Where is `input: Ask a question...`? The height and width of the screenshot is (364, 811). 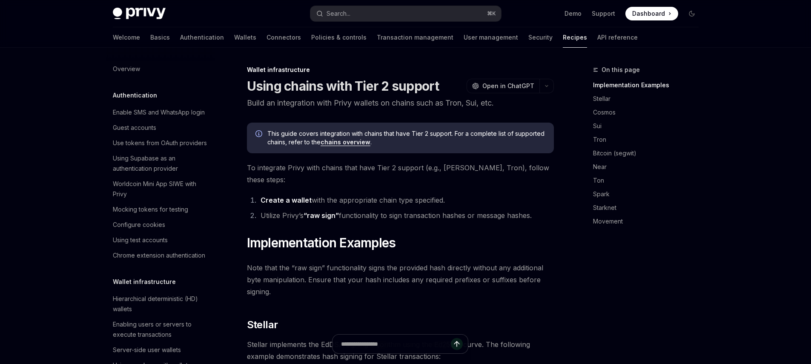
input: Ask a question... is located at coordinates (396, 344).